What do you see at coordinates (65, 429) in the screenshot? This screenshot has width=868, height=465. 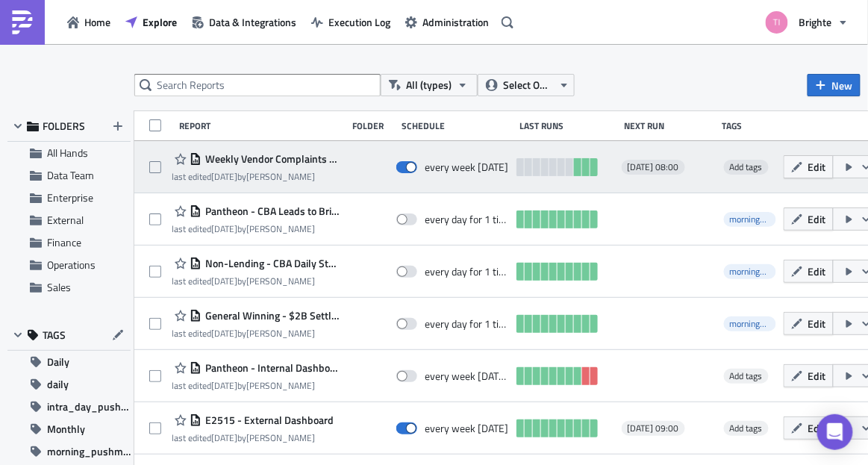 I see `span: Monthly` at bounding box center [65, 429].